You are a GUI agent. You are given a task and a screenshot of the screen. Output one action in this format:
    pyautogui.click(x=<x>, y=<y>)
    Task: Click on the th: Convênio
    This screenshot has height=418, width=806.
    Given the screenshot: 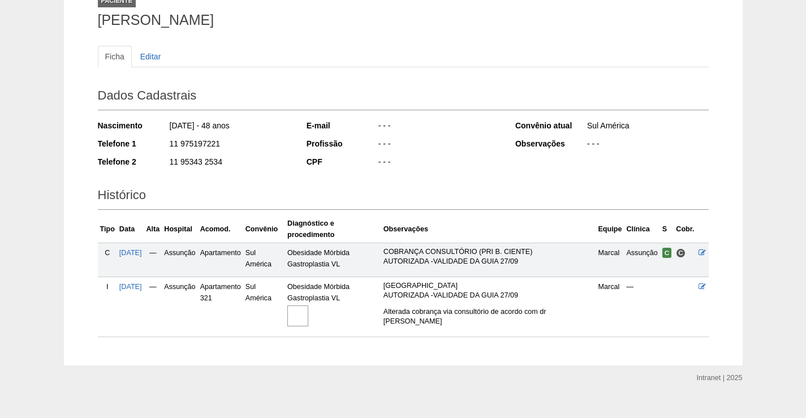 What is the action you would take?
    pyautogui.click(x=264, y=229)
    